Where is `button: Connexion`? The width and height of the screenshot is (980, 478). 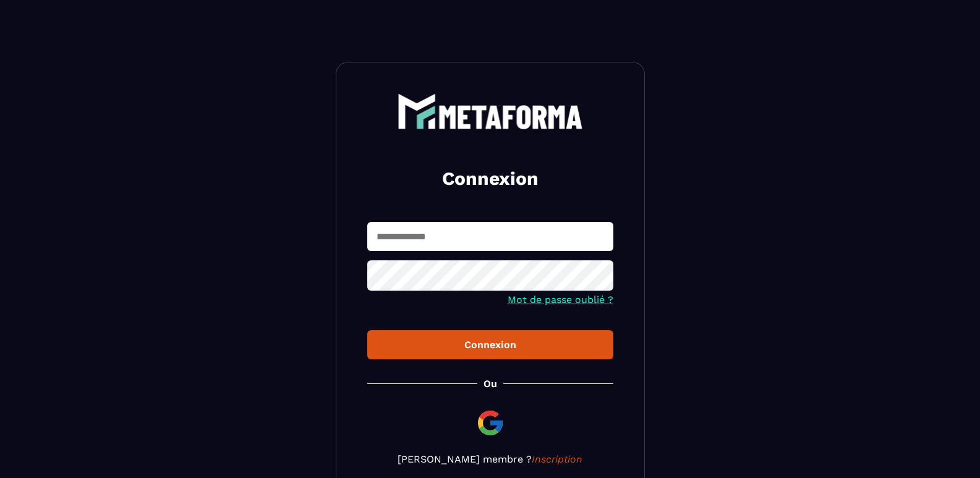
button: Connexion is located at coordinates (490, 345).